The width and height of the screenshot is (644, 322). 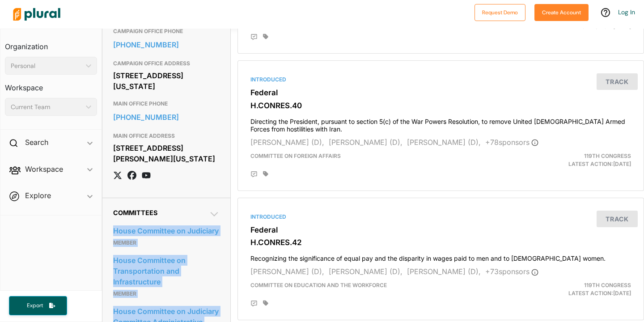 I want to click on div: Current Team, so click(x=47, y=107).